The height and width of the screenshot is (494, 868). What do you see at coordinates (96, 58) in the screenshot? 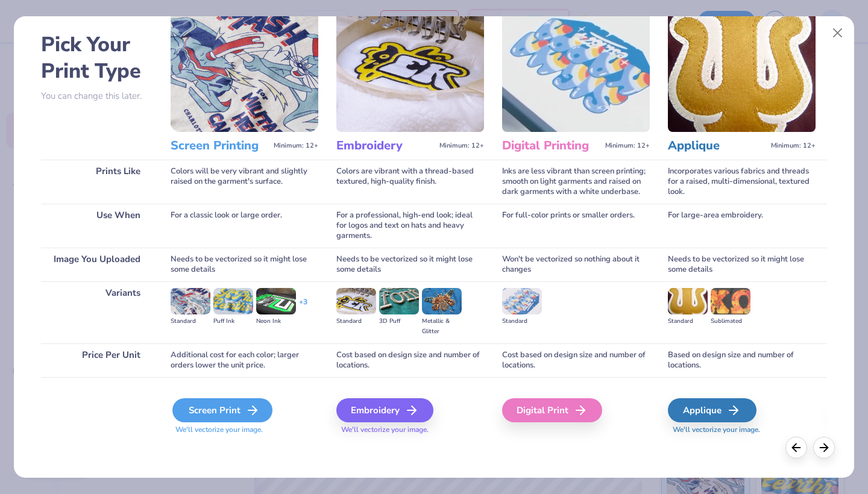
I see `h2: Pick Your Print Type` at bounding box center [96, 58].